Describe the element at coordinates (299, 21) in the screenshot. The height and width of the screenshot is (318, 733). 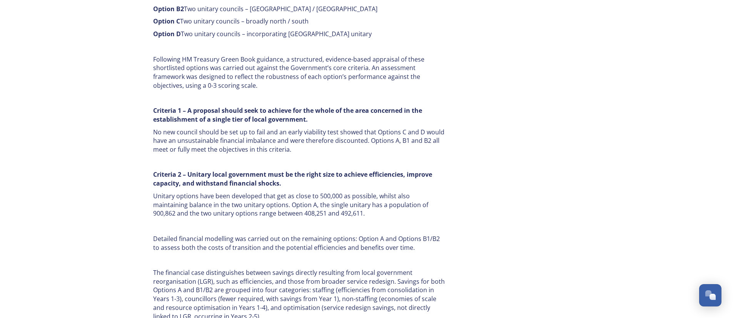
I see `p: Two unitary councils – broadly north / south` at that location.